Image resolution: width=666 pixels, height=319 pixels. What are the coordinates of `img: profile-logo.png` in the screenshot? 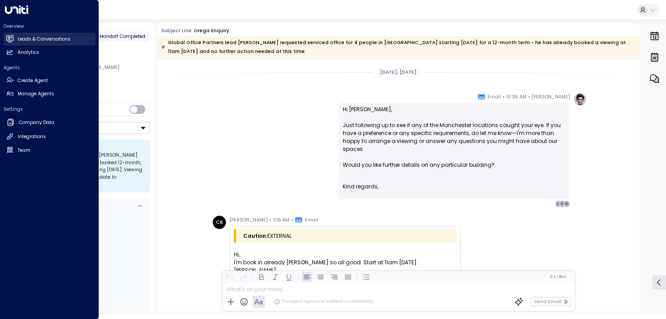 It's located at (580, 99).